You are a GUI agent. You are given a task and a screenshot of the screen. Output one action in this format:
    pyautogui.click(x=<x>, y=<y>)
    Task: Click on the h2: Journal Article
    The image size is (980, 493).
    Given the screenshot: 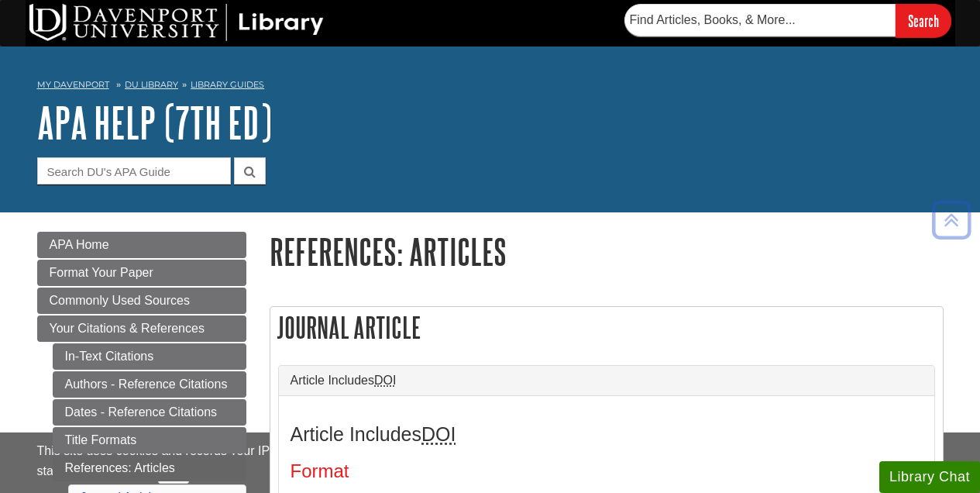 What is the action you would take?
    pyautogui.click(x=606, y=327)
    